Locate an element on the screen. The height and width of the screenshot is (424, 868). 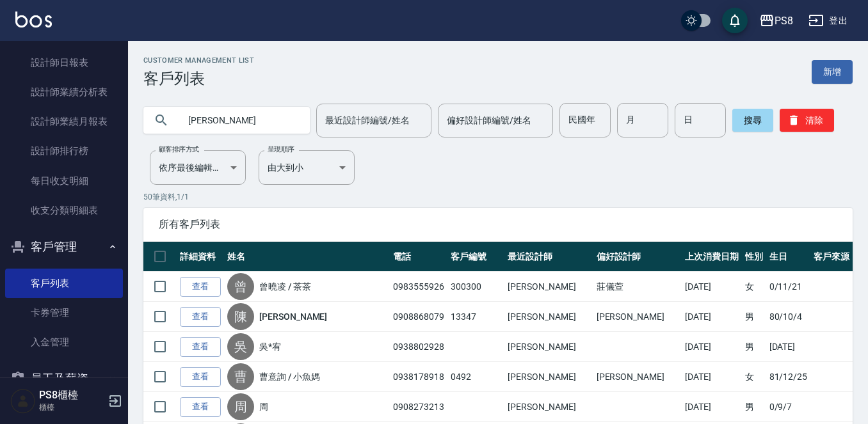
h3: 客戶列表 is located at coordinates (198, 79).